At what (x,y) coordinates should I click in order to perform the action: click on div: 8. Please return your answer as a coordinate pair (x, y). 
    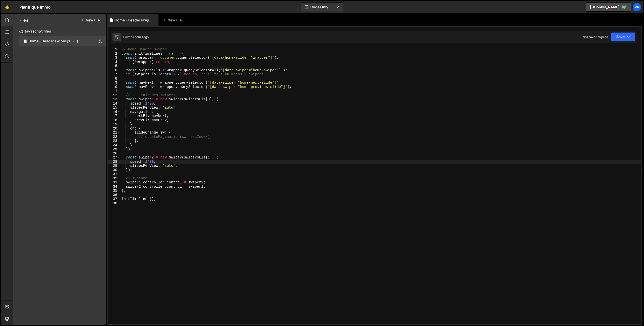
    Looking at the image, I should click on (114, 79).